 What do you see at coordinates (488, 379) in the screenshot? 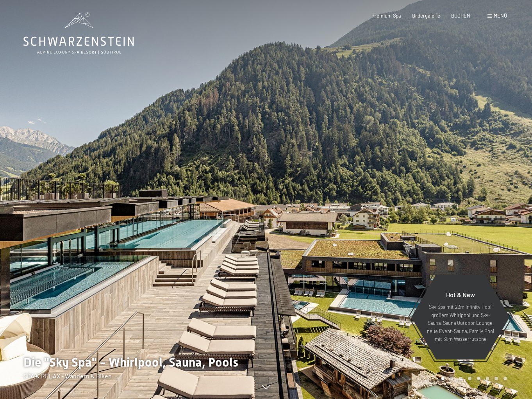
I see `div: Carousel Page 6` at bounding box center [488, 379].